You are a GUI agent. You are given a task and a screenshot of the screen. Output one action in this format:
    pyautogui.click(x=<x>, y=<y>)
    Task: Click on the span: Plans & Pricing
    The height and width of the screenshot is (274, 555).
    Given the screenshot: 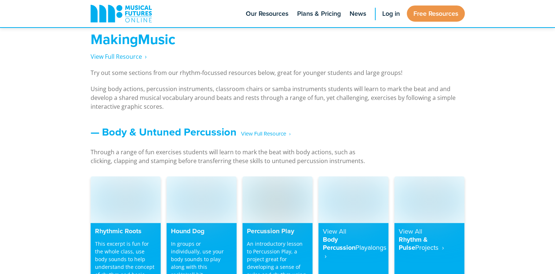 What is the action you would take?
    pyautogui.click(x=319, y=14)
    